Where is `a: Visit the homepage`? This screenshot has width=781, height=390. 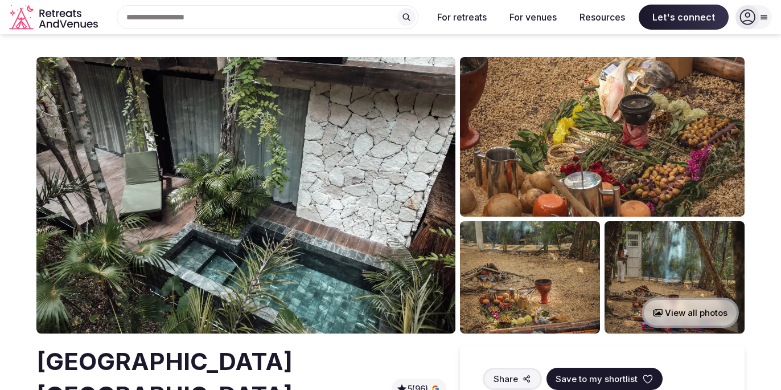 a: Visit the homepage is located at coordinates (55, 17).